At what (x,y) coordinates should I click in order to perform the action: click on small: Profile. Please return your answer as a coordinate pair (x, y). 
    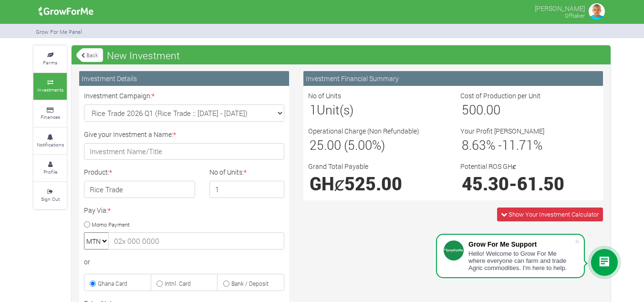
    Looking at the image, I should click on (50, 172).